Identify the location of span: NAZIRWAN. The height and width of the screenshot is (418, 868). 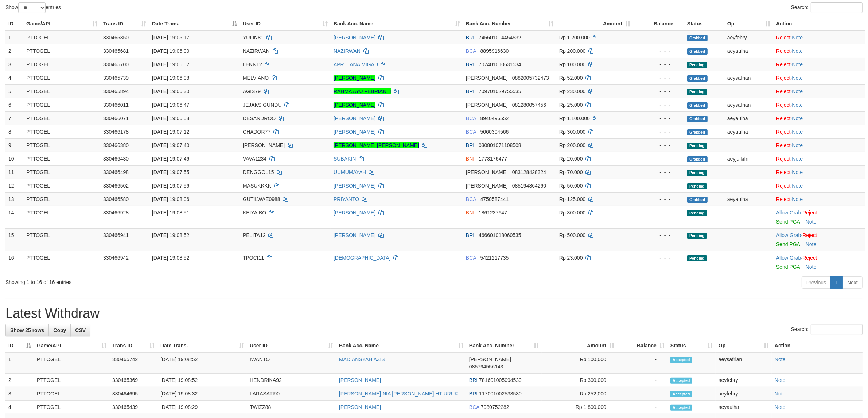
(256, 51).